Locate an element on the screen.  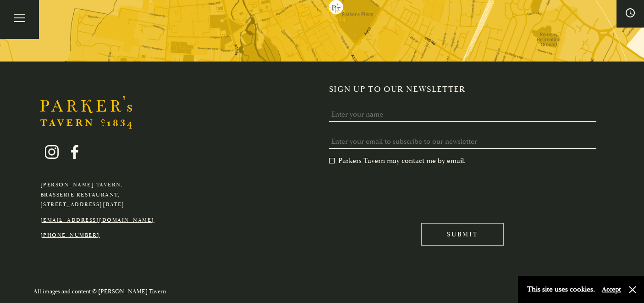
input: Enter your email to subscribe to our newsletter is located at coordinates (463, 141).